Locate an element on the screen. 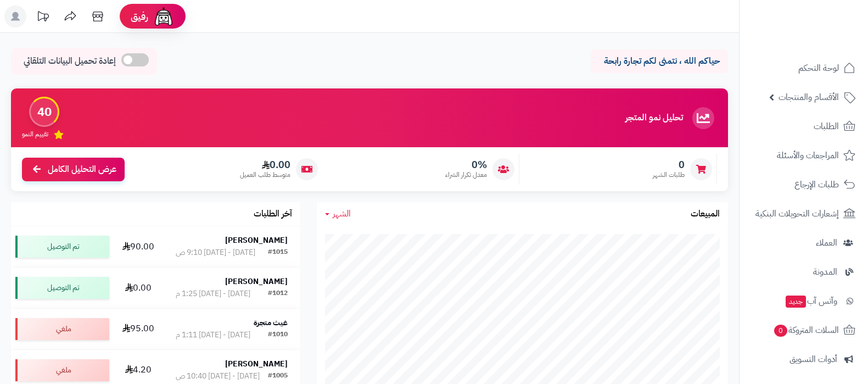 This screenshot has height=384, width=868. span: إشعارات التحويلات البنكية is located at coordinates (797, 214).